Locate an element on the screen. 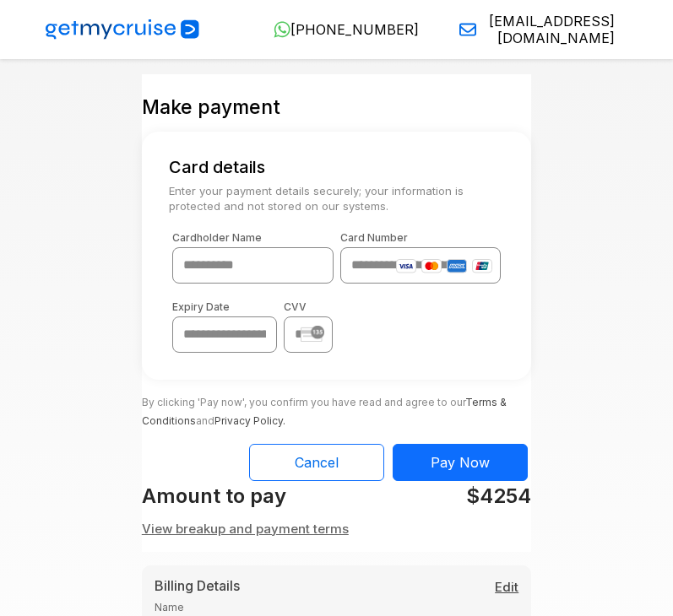 Image resolution: width=673 pixels, height=616 pixels. button: Pay Now is located at coordinates (460, 463).